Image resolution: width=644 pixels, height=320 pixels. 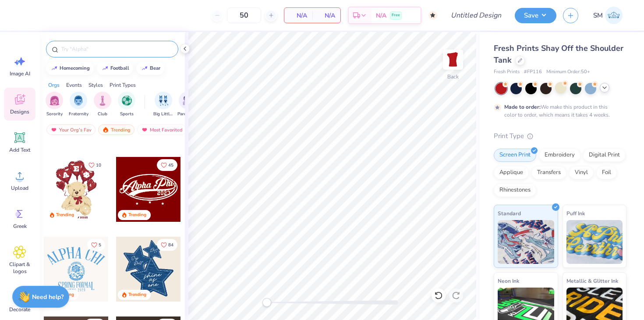 What do you see at coordinates (607, 15) in the screenshot?
I see `a: SM` at bounding box center [607, 15].